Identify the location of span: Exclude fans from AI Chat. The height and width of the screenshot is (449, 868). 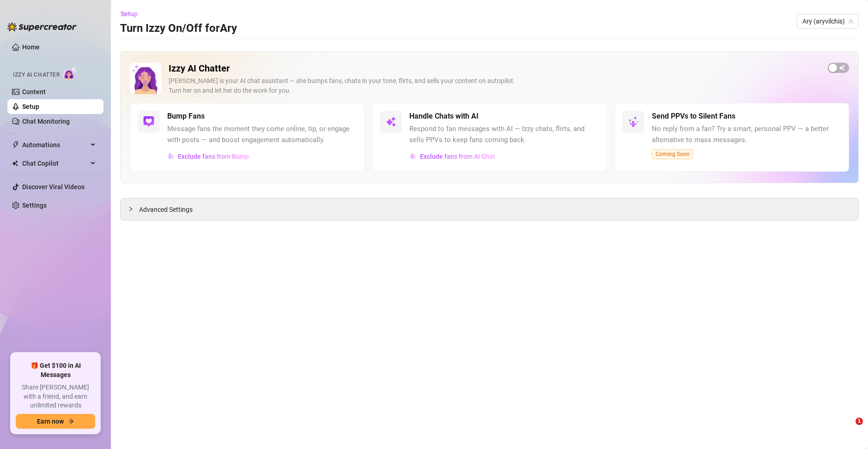
(457, 157).